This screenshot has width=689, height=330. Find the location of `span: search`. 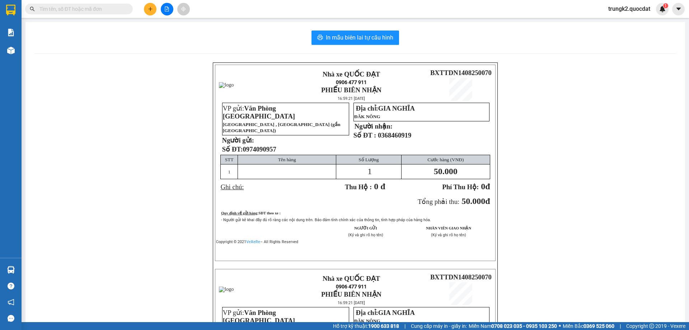

span: search is located at coordinates (32, 9).